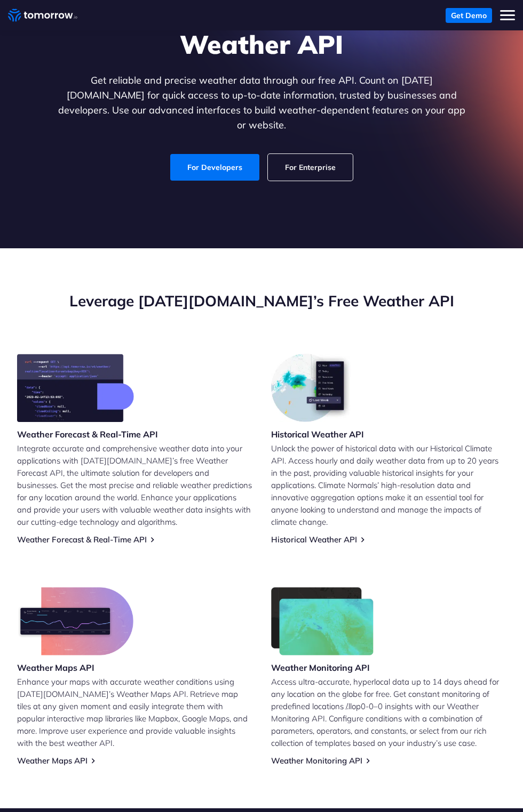 The height and width of the screenshot is (812, 523). Describe the element at coordinates (75, 668) in the screenshot. I see `h3: Weather Maps API` at that location.